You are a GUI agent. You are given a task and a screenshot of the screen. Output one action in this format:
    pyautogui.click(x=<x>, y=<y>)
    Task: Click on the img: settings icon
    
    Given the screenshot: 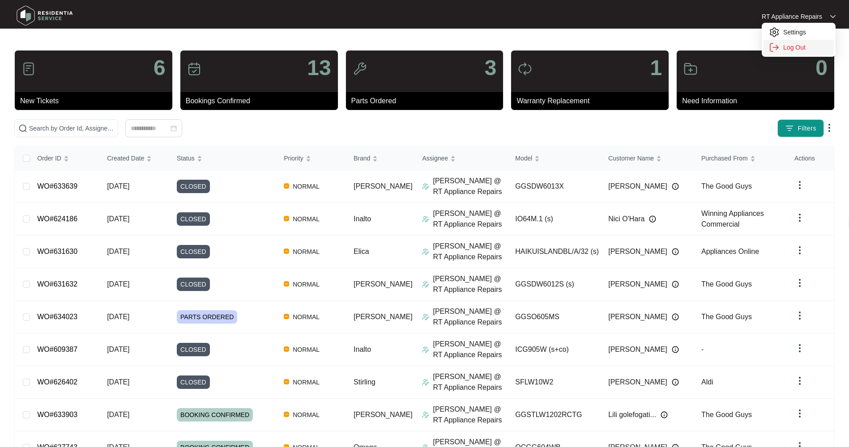 What is the action you would take?
    pyautogui.click(x=774, y=47)
    